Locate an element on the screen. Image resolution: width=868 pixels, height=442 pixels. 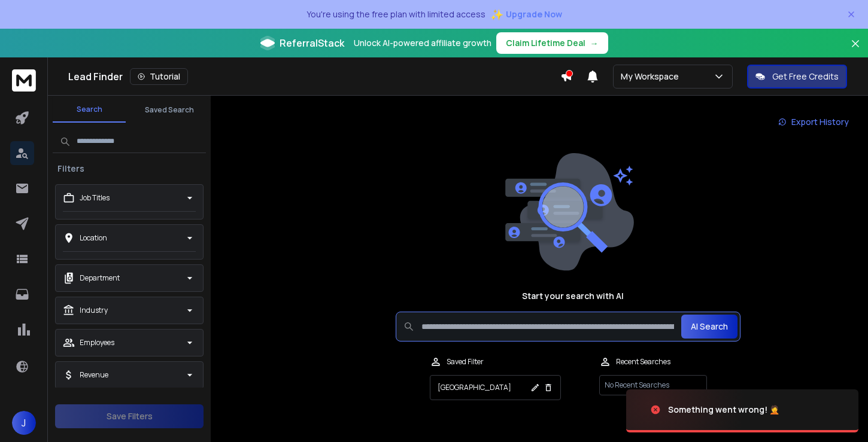
a: Export History is located at coordinates (814, 122).